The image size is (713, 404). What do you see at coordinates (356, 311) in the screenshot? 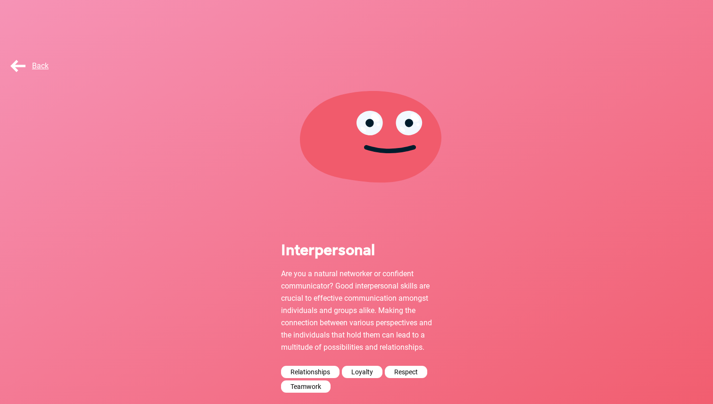
I see `p: Are you a natural networker or confident communicator? Good interpersonal skills are crucial to e...` at bounding box center [356, 311].